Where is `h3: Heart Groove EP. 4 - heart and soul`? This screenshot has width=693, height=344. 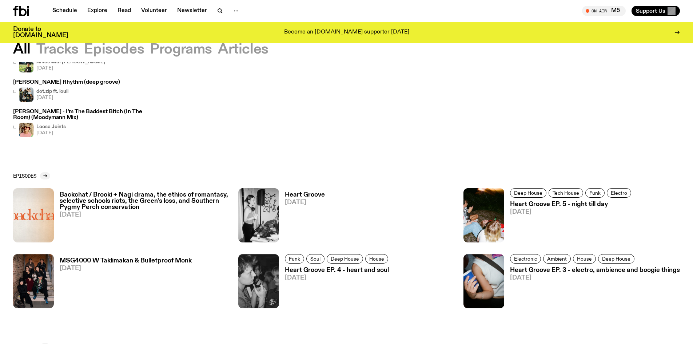 h3: Heart Groove EP. 4 - heart and soul is located at coordinates (337, 270).